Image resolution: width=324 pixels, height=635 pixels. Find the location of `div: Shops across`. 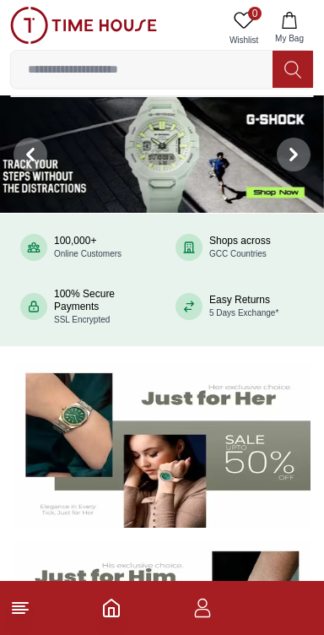

div: Shops across is located at coordinates (240, 247).